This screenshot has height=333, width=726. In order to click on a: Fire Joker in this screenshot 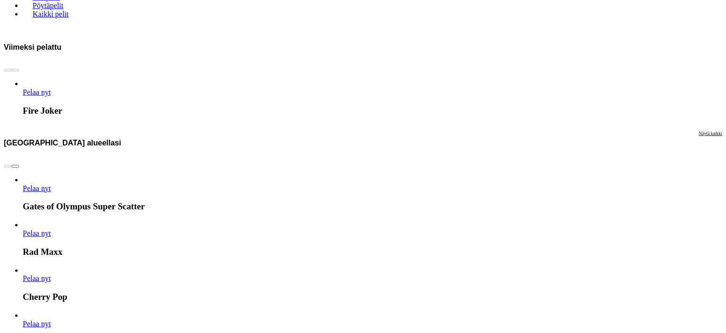, I will do `click(37, 92)`.